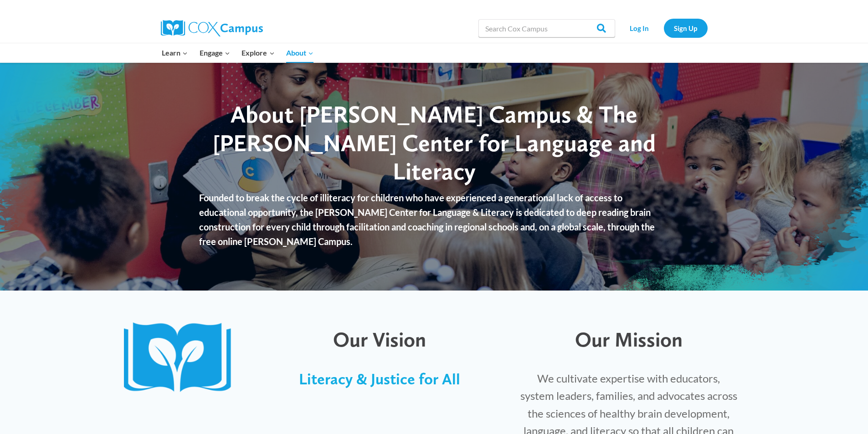  What do you see at coordinates (547, 28) in the screenshot?
I see `input: Search Cox Campus` at bounding box center [547, 28].